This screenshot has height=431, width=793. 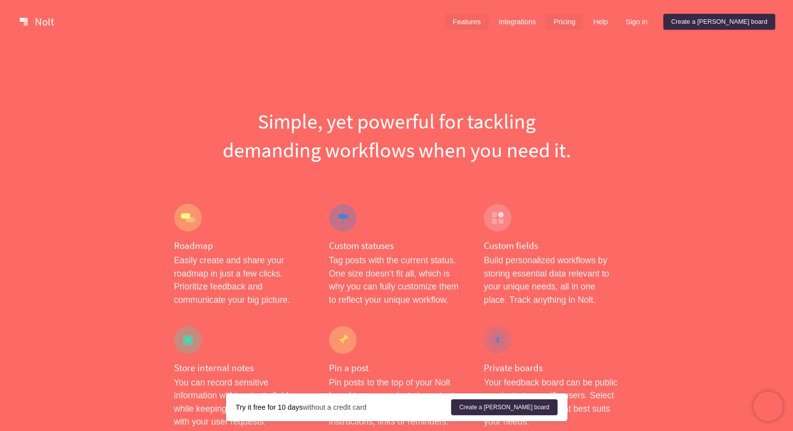 I want to click on p: Pin posts to the top of your Nolt board to communicate important messages to your users, such as ..., so click(x=396, y=402).